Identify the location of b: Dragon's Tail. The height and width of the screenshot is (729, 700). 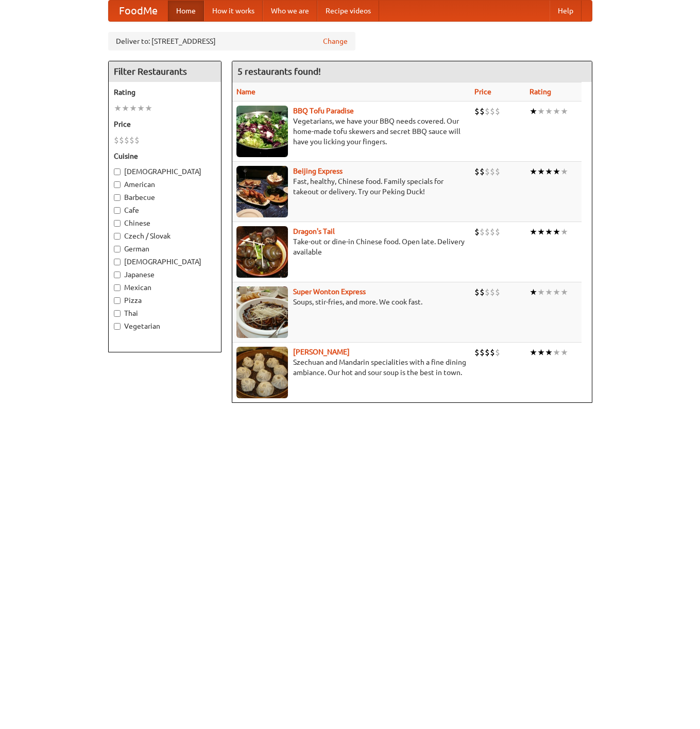
(314, 231).